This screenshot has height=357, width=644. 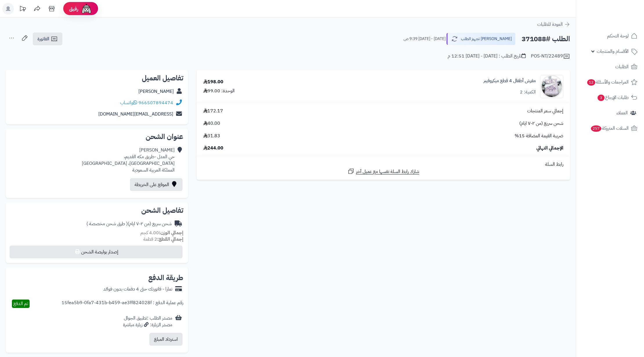 What do you see at coordinates (22, 9) in the screenshot?
I see `a: تحديثات المنصة` at bounding box center [22, 9].